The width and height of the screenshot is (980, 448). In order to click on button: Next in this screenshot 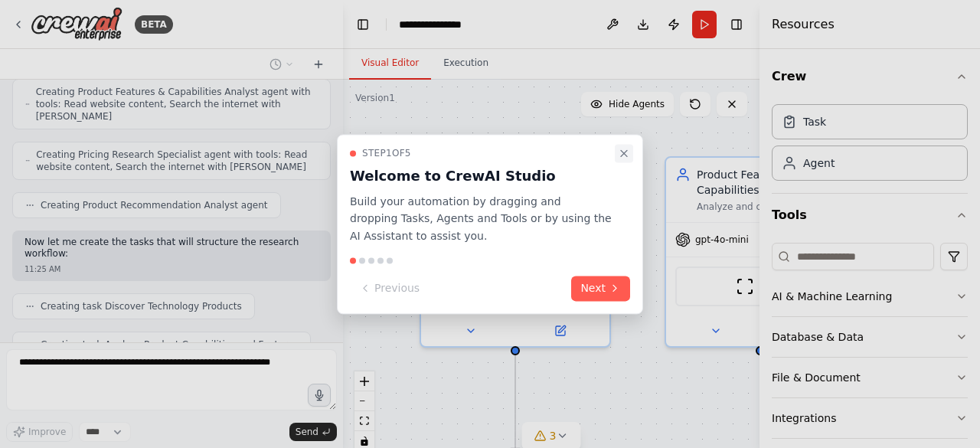, I will do `click(600, 288)`.